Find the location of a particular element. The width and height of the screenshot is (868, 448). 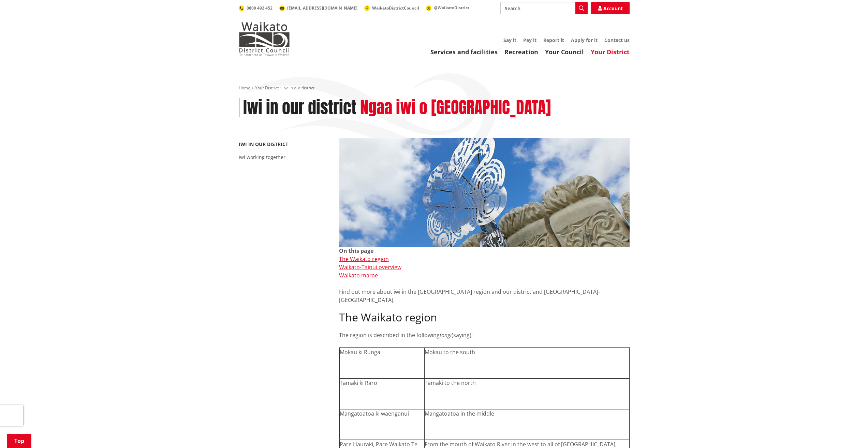

strong: On this page is located at coordinates (356, 251).